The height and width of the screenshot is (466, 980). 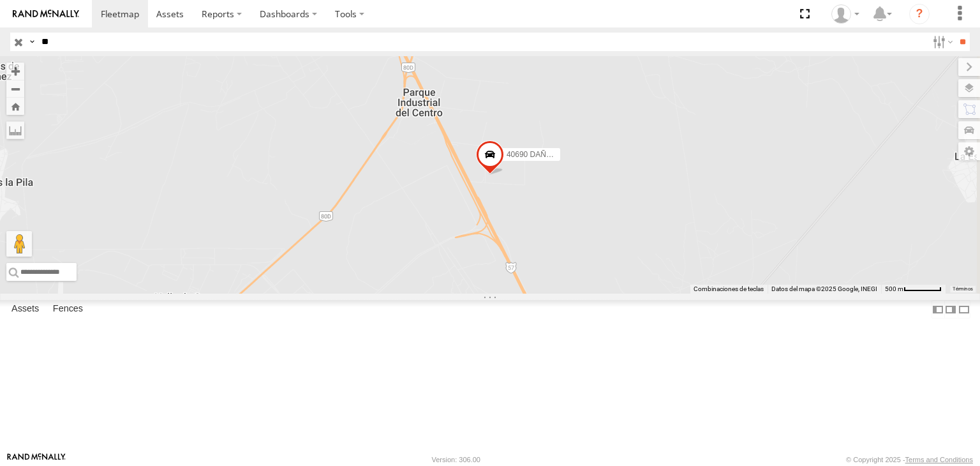 I want to click on label: Dock Summary Table to the Left, so click(x=938, y=309).